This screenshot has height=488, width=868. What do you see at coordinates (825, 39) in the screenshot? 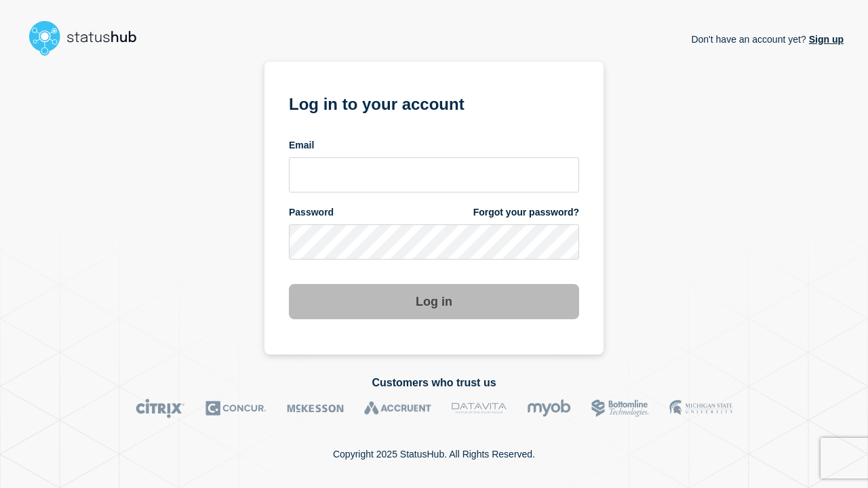
I see `a: Sign up` at bounding box center [825, 39].